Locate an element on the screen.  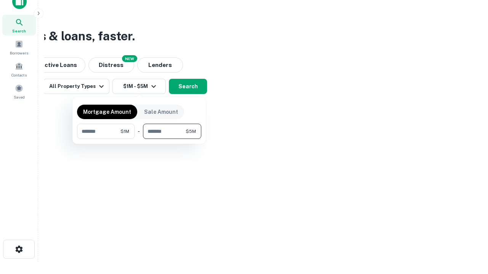
p: Mortgage Amount is located at coordinates (107, 112).